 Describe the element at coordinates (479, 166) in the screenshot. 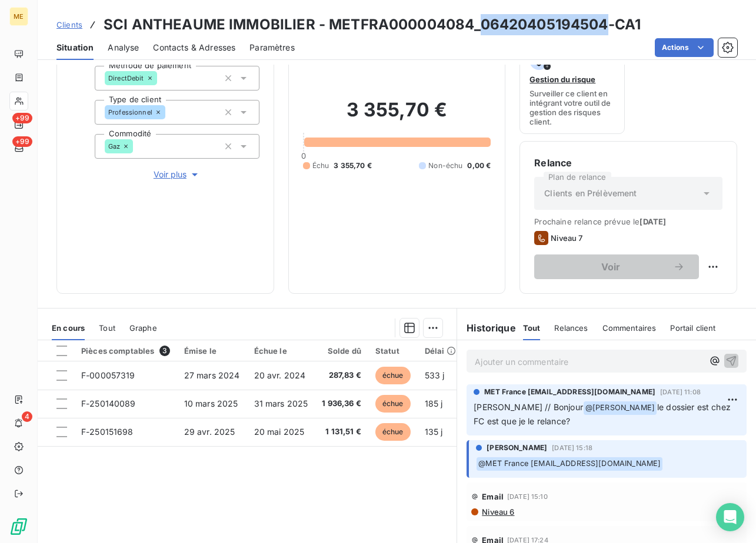

I see `span: 0,00 €` at that location.